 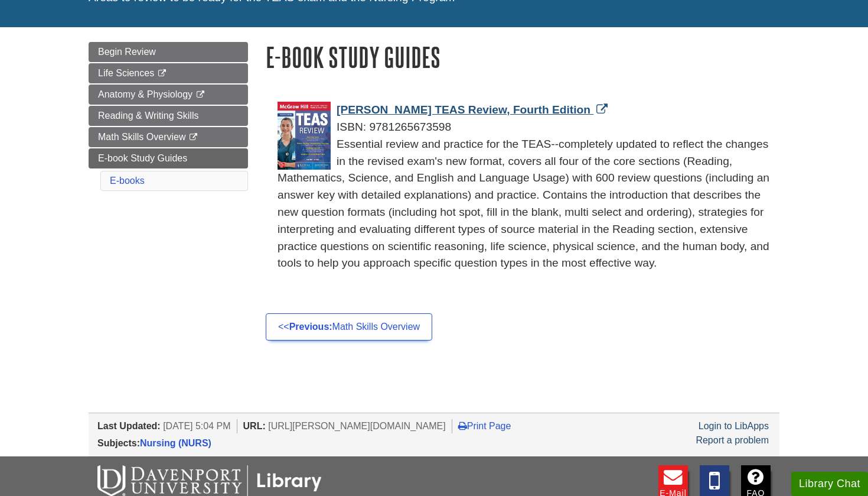 What do you see at coordinates (310, 326) in the screenshot?
I see `strong: Previous:` at bounding box center [310, 326].